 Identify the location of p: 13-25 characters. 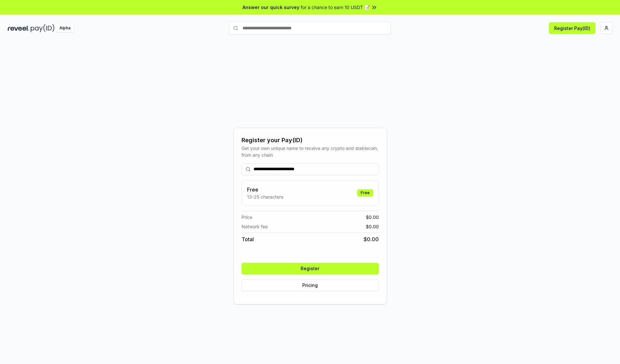
(265, 197).